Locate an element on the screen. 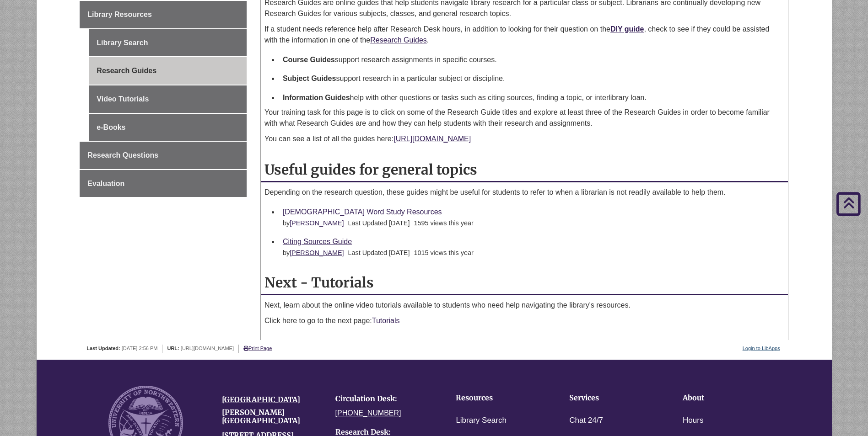  p: Your training task for this page is to click on some of the Research Guide titles and explore at ... is located at coordinates (525, 118).